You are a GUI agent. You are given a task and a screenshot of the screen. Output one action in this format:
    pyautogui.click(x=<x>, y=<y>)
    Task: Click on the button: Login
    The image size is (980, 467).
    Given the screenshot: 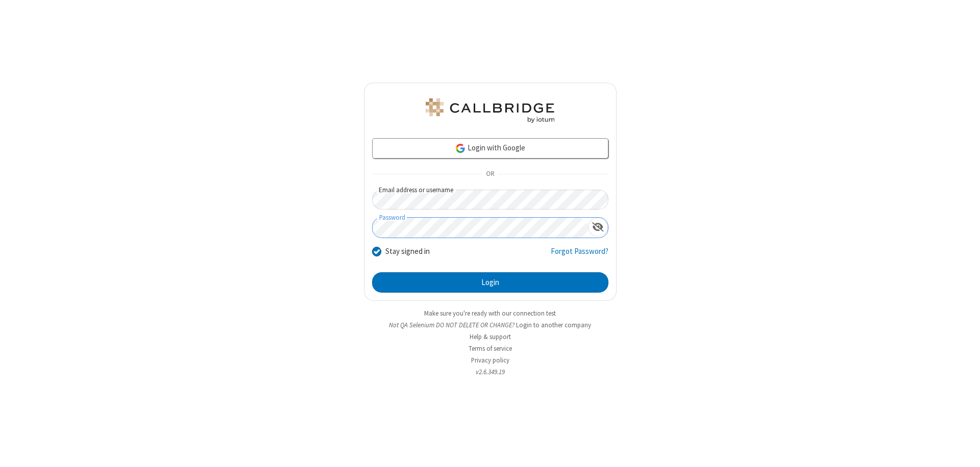 What is the action you would take?
    pyautogui.click(x=490, y=282)
    